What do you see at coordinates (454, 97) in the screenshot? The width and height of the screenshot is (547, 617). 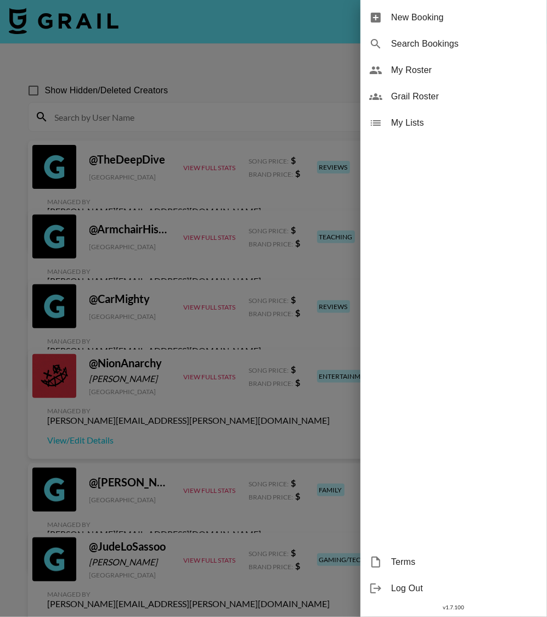 I see `div: Grail Roster` at bounding box center [454, 97].